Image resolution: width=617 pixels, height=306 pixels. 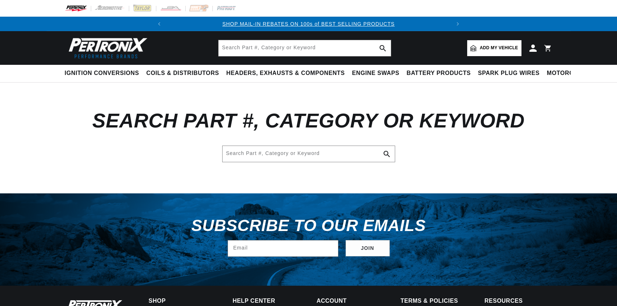 What do you see at coordinates (439, 73) in the screenshot?
I see `summary: Battery Products` at bounding box center [439, 73].